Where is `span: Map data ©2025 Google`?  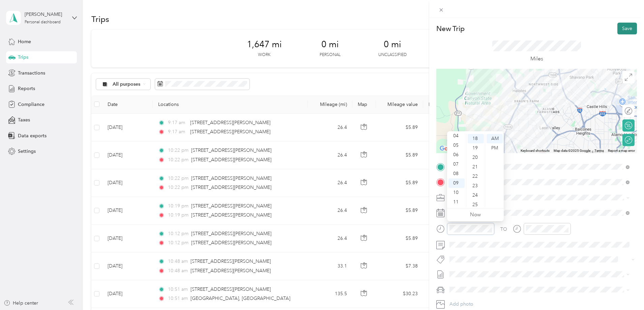
span: Map data ©2025 Google is located at coordinates (572, 151).